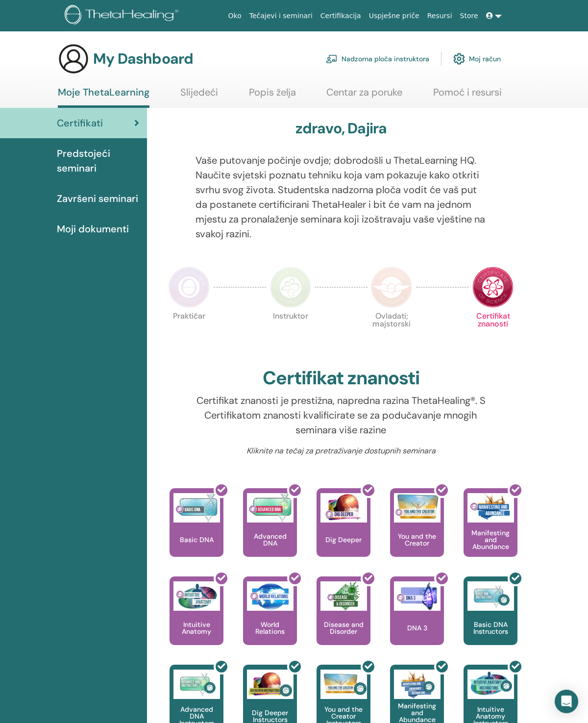  Describe the element at coordinates (341, 379) in the screenshot. I see `h2: Certifikat znanosti` at that location.